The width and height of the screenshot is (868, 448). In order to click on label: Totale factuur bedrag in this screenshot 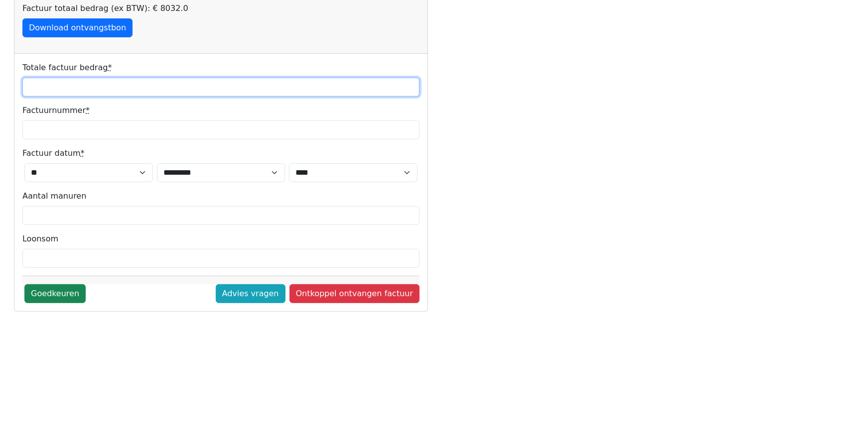, I will do `click(67, 68)`.